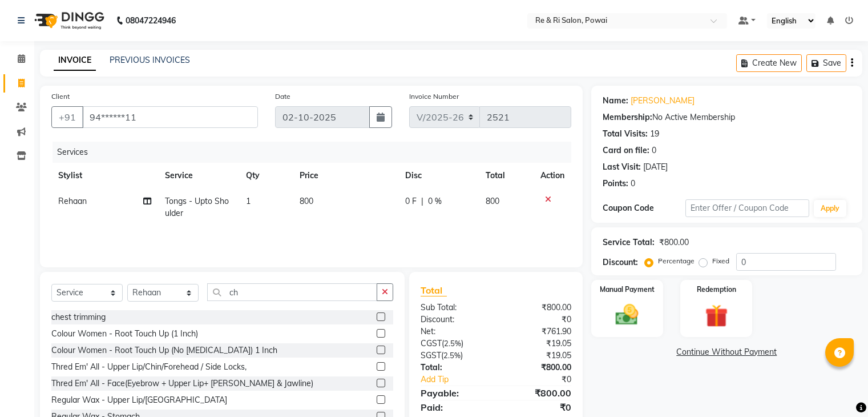  I want to click on th: Action, so click(553, 176).